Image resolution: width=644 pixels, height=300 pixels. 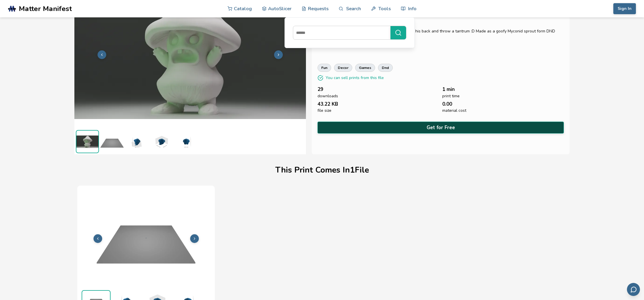 I want to click on img: 1_Print_Preview, so click(x=112, y=142).